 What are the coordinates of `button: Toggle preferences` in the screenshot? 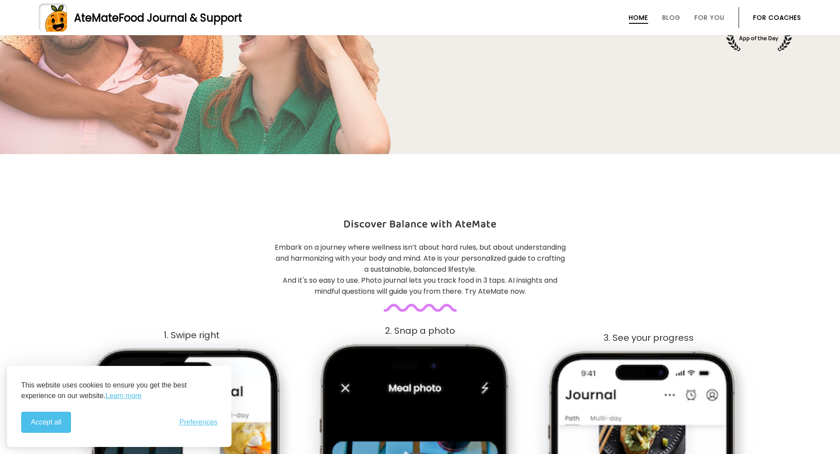 It's located at (198, 423).